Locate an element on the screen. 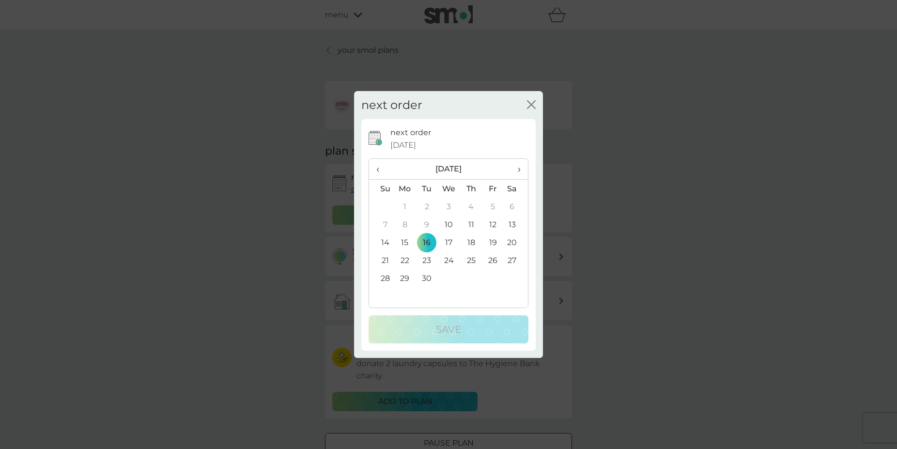 The height and width of the screenshot is (449, 897). td: 10 is located at coordinates (449, 224).